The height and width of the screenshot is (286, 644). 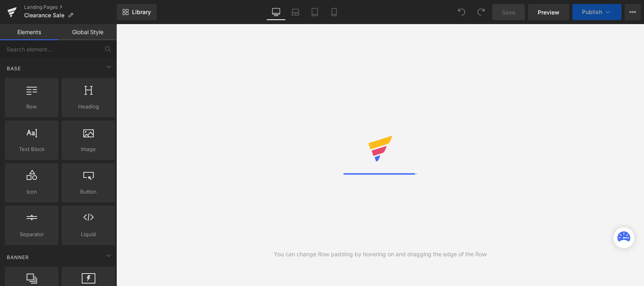 I want to click on span: Clearance Sale, so click(x=44, y=15).